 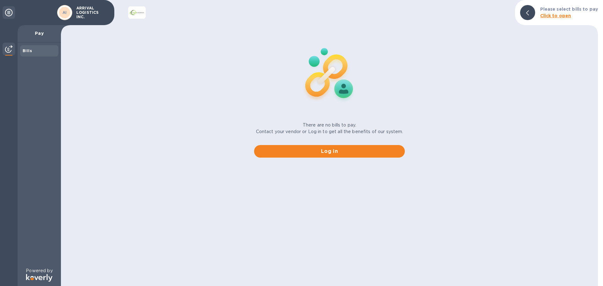 I want to click on b: Bills, so click(x=27, y=51).